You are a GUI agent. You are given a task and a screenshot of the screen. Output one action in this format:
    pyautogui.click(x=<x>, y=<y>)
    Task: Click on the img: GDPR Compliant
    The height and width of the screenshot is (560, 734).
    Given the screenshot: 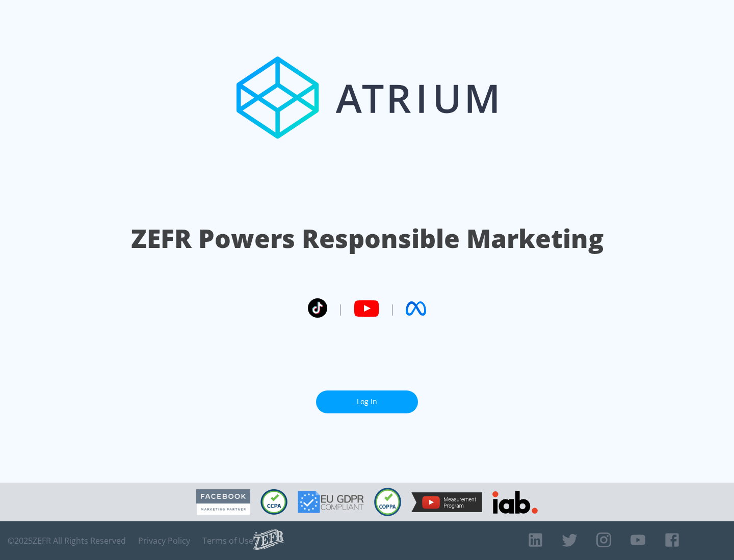 What is the action you would take?
    pyautogui.click(x=331, y=502)
    